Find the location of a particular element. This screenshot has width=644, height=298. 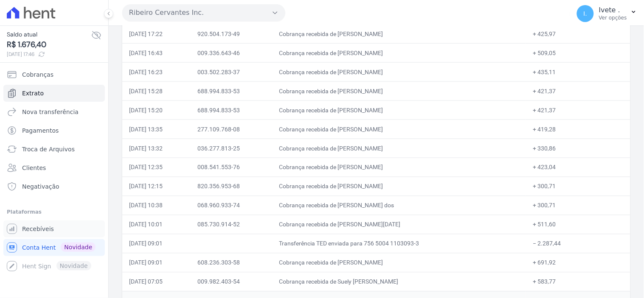

button: I. Ivete . Ver opções is located at coordinates (607, 14).